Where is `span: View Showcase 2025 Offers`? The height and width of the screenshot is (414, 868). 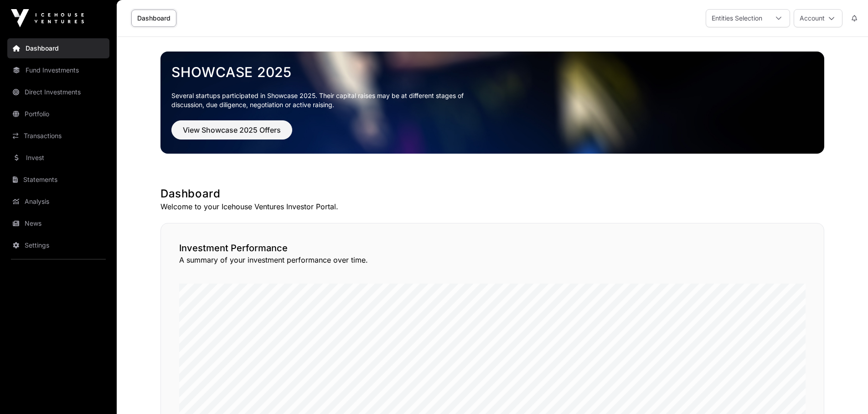 span: View Showcase 2025 Offers is located at coordinates (232, 130).